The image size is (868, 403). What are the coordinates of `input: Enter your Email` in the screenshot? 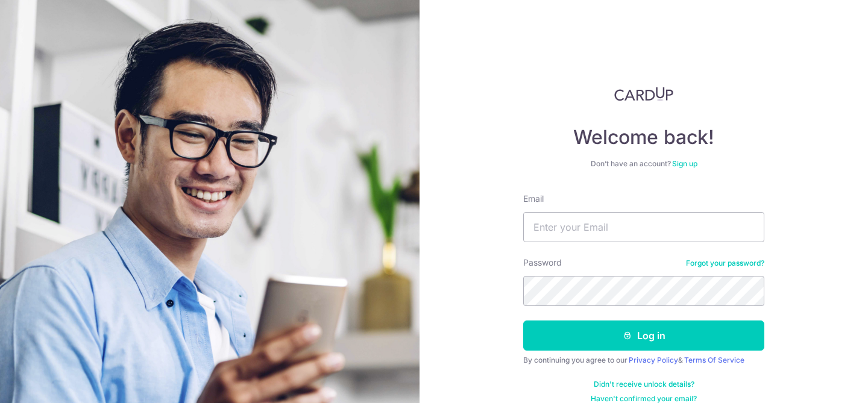 It's located at (644, 227).